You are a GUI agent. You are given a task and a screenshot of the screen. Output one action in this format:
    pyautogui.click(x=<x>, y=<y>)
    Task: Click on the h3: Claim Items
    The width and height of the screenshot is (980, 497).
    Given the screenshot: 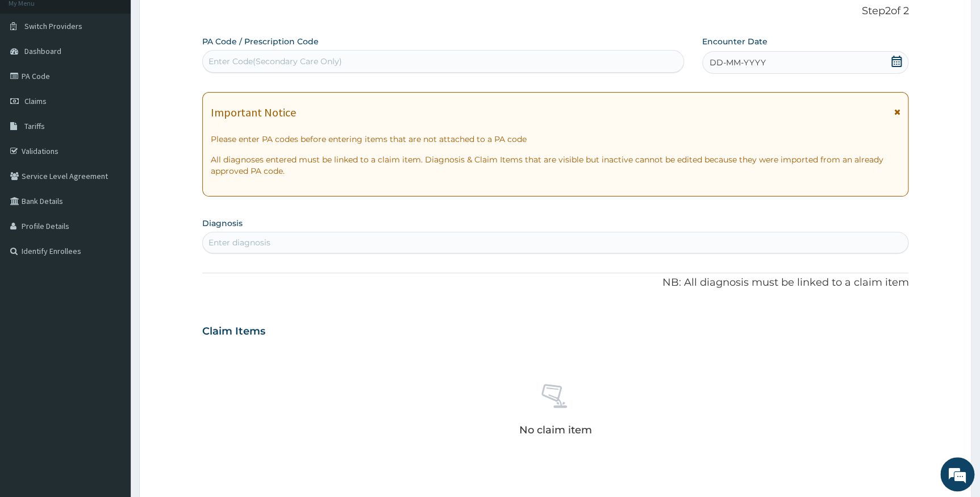 What is the action you would take?
    pyautogui.click(x=234, y=332)
    